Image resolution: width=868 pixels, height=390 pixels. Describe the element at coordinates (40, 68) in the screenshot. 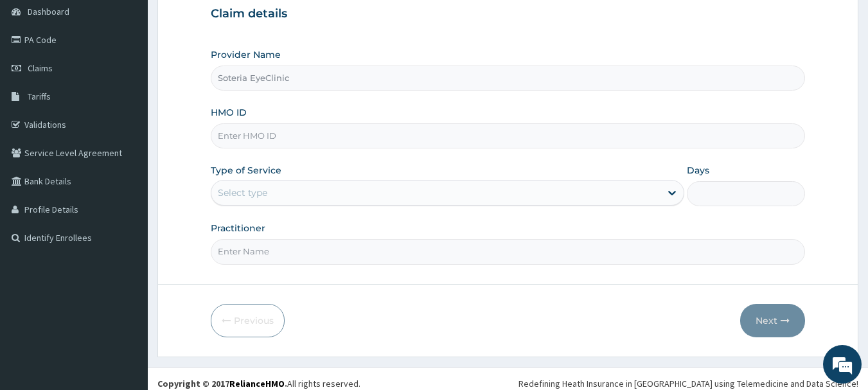

I see `span: Claims` at that location.